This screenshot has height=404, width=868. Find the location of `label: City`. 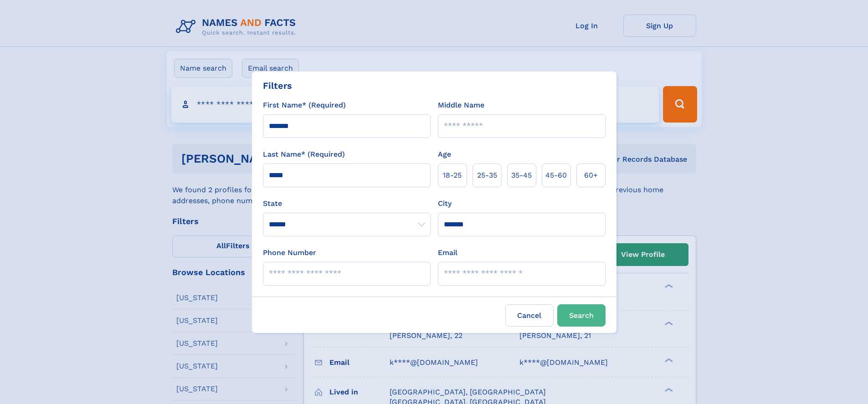

label: City is located at coordinates (445, 204).